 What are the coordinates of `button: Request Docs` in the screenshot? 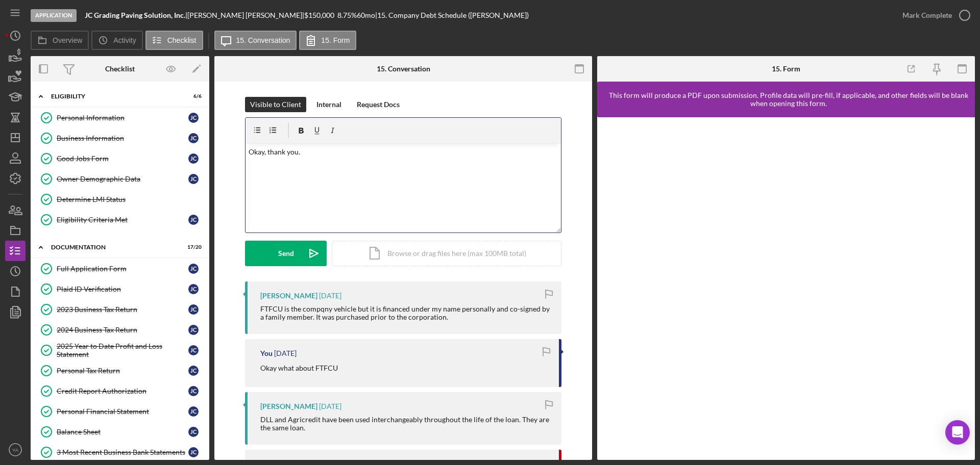 It's located at (378, 104).